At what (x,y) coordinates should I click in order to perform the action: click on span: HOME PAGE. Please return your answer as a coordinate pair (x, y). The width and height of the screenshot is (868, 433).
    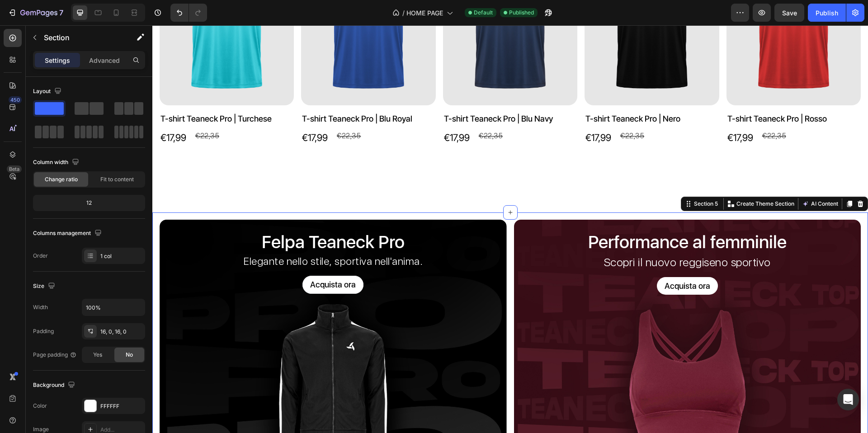
    Looking at the image, I should click on (424, 13).